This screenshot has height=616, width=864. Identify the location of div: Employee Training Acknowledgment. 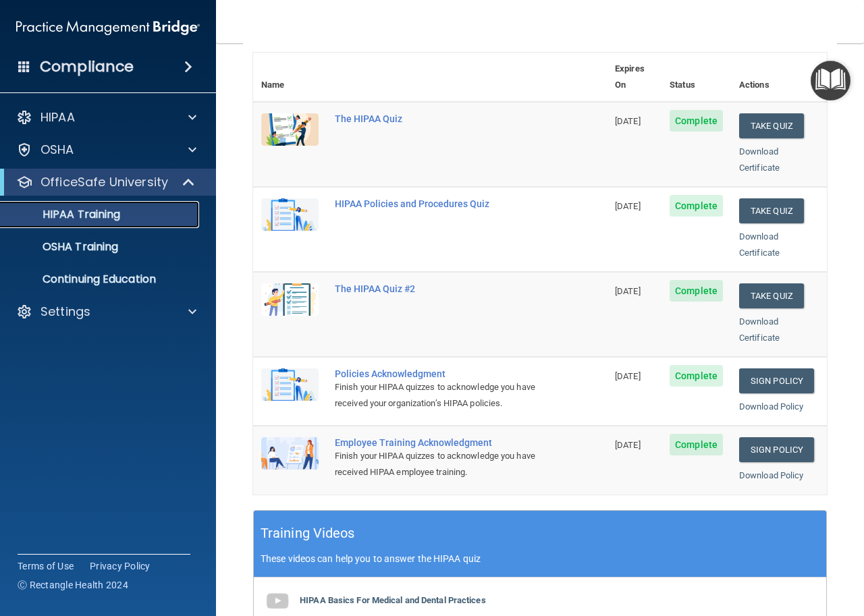
(436, 443).